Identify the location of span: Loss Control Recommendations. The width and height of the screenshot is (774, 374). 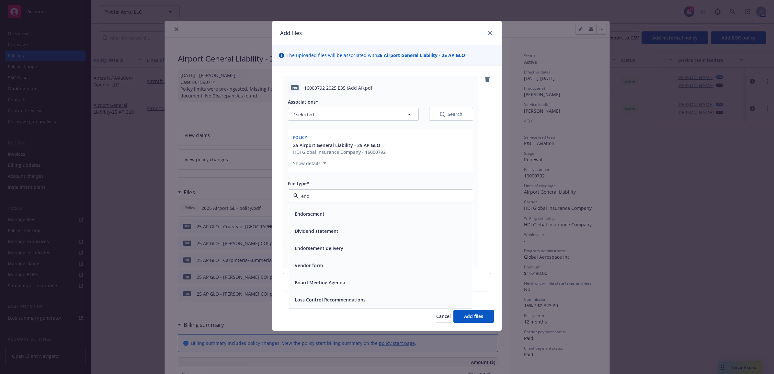
(330, 299).